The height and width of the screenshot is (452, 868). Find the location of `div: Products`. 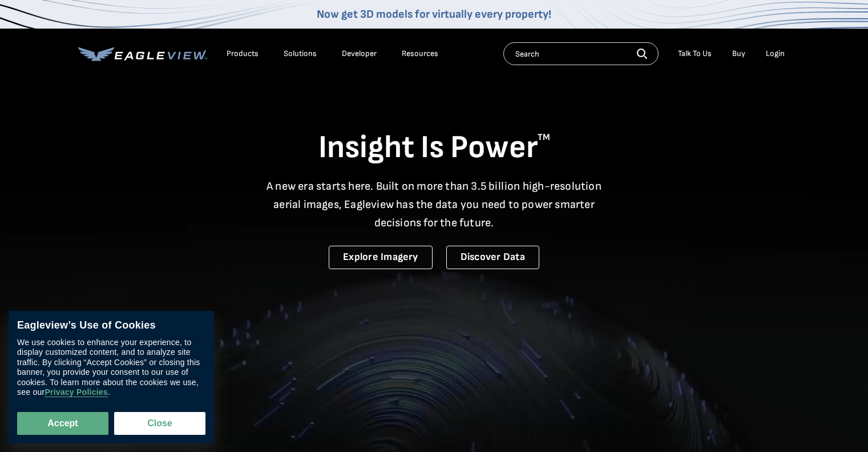

div: Products is located at coordinates (243, 53).